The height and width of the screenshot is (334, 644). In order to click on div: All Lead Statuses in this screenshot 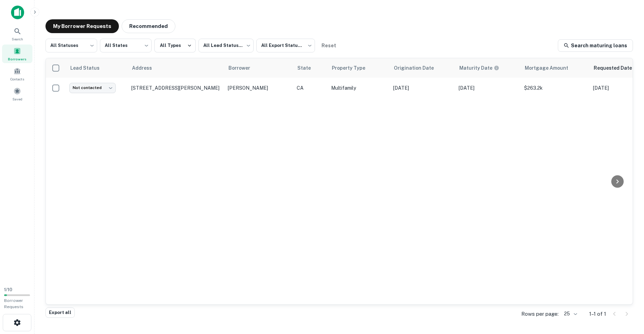, I will do `click(226, 46)`.